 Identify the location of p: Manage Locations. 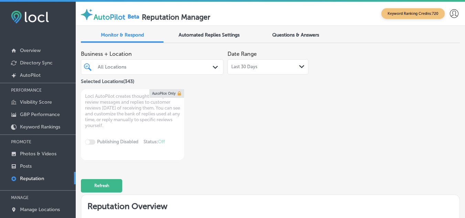
(40, 209).